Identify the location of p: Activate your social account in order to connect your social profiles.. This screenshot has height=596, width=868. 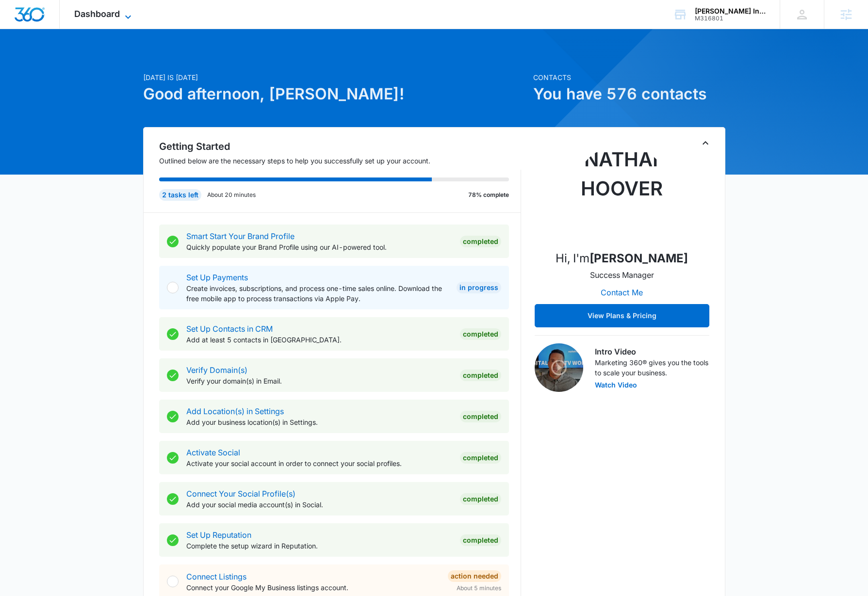
(320, 464).